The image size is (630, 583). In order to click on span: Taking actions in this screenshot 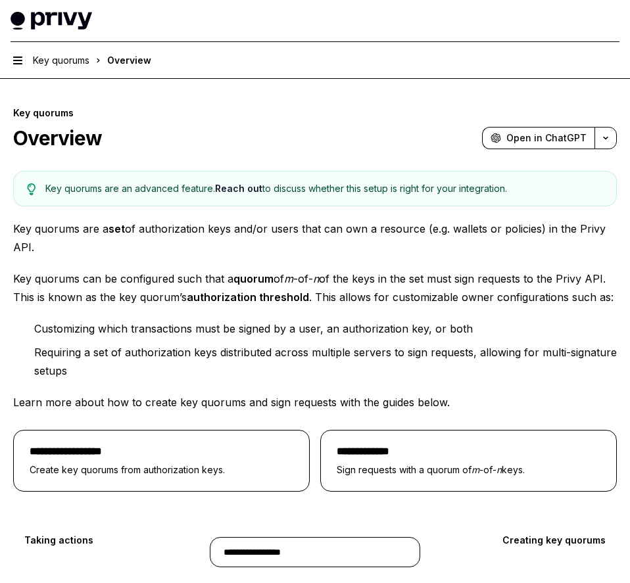, I will do `click(59, 541)`.